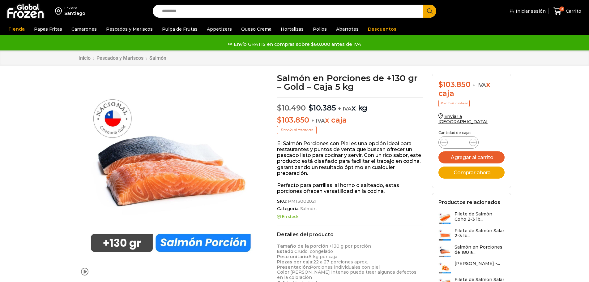  What do you see at coordinates (530, 11) in the screenshot?
I see `span: Iniciar sesión` at bounding box center [530, 11].